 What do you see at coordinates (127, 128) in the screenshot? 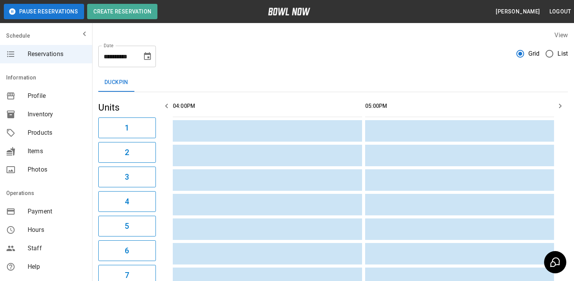
I see `h6: 1` at bounding box center [127, 128].